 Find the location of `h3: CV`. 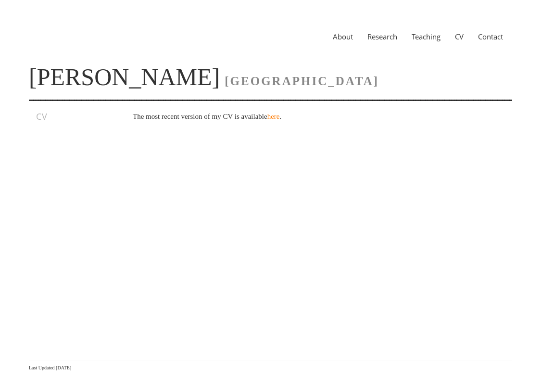

h3: CV is located at coordinates (72, 117).